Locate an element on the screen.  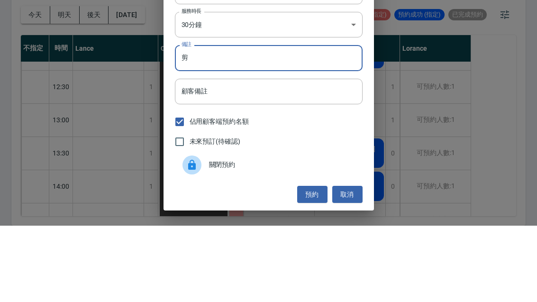
label: 服務時長 is located at coordinates (192, 87).